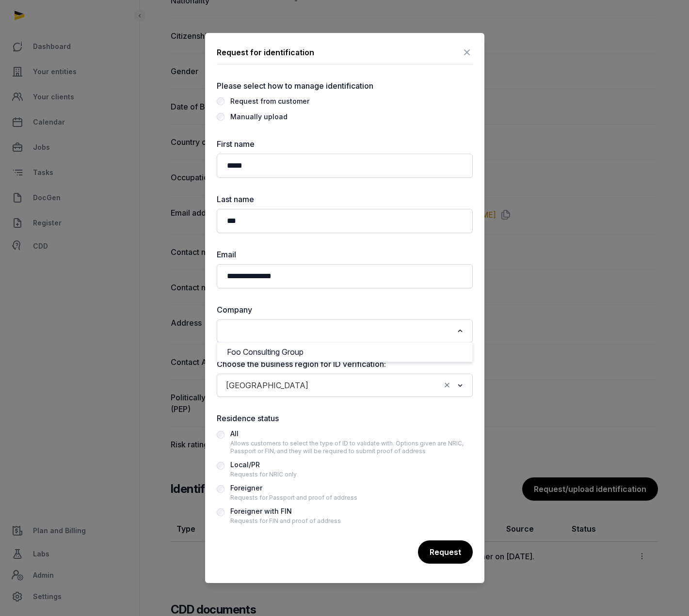 This screenshot has height=616, width=689. Describe the element at coordinates (221, 489) in the screenshot. I see `input: ForeignerRequests for Passport and proof of address` at that location.